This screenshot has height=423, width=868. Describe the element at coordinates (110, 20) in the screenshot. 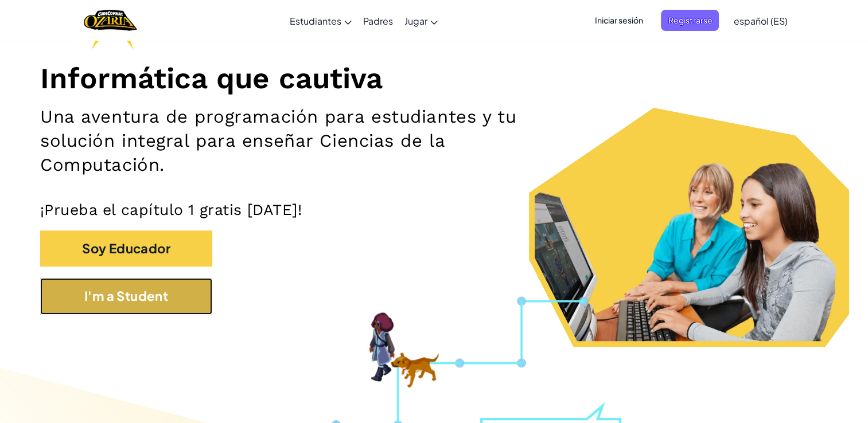

I see `img: Home` at that location.